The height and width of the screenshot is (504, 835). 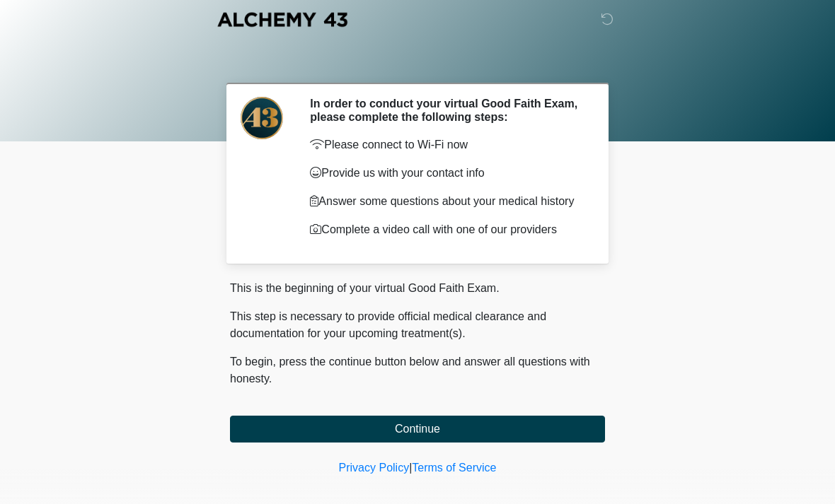 What do you see at coordinates (447, 145) in the screenshot?
I see `p: Please connect to Wi-Fi now` at bounding box center [447, 145].